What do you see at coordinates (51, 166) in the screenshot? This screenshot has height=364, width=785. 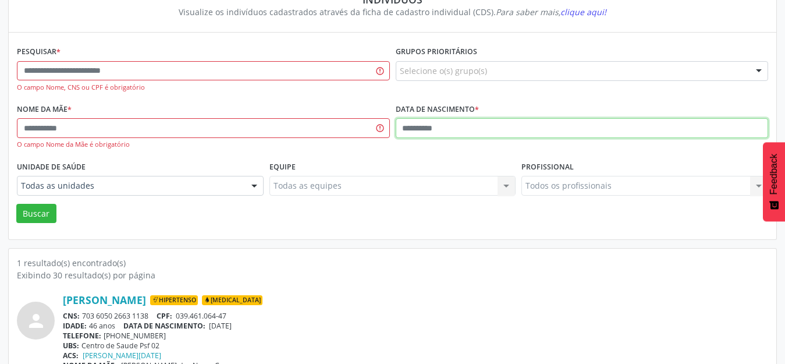 I see `label: Unidade de saúde` at bounding box center [51, 166].